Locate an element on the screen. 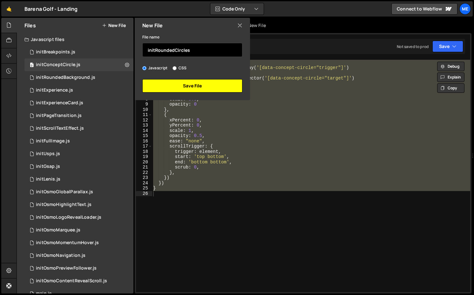 The image size is (474, 295). div: 17023/47100.js is located at coordinates (79, 90).